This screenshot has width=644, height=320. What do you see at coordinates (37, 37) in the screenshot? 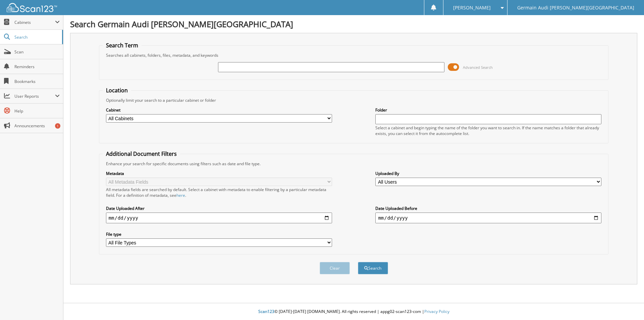
I see `span: Search` at bounding box center [37, 37].